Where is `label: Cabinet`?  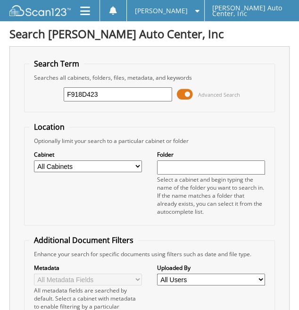 label: Cabinet is located at coordinates (88, 154).